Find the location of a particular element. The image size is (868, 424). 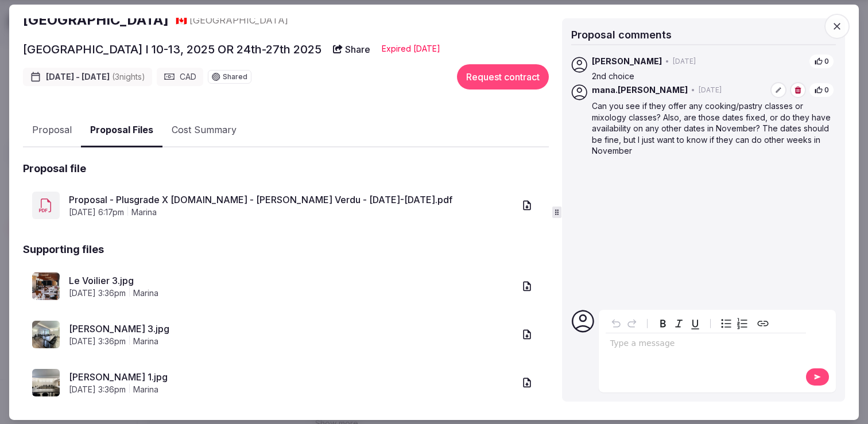

button: Cost Summary is located at coordinates (204, 131).